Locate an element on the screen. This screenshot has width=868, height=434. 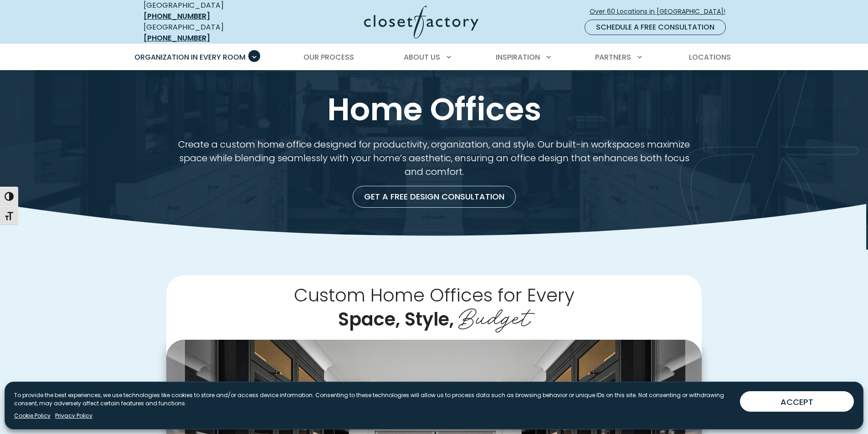
span: About Us is located at coordinates (422, 57).